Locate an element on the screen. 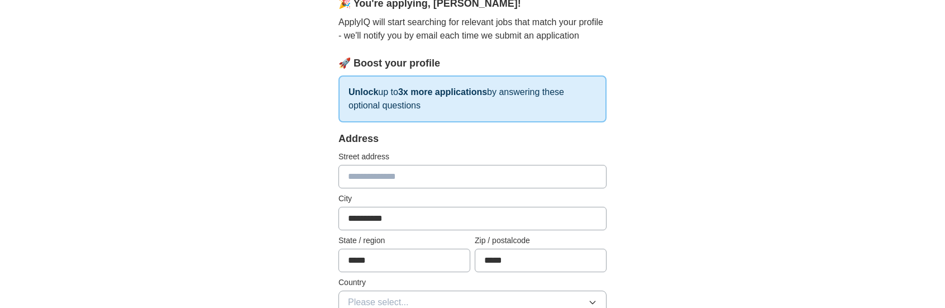 This screenshot has height=308, width=945. div: Address is located at coordinates (473, 139).